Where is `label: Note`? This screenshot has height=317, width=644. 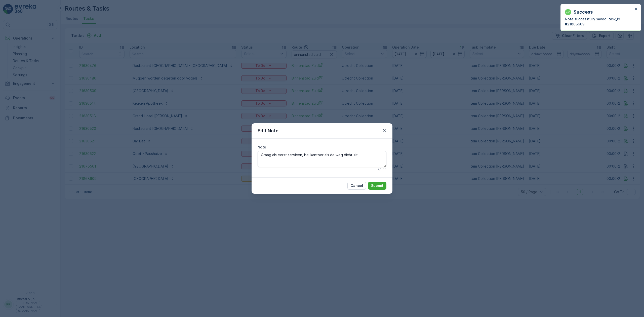
label: Note is located at coordinates (262, 147).